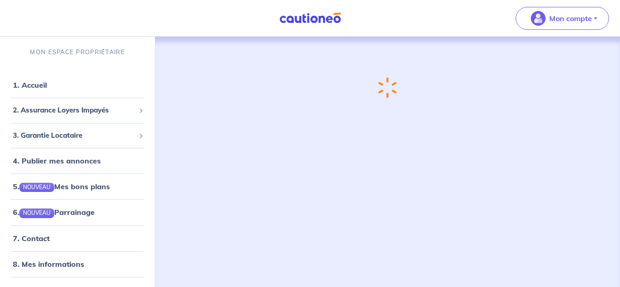 Image resolution: width=620 pixels, height=287 pixels. What do you see at coordinates (54, 212) in the screenshot?
I see `a: 6.NOUVEAUParrainage` at bounding box center [54, 212].